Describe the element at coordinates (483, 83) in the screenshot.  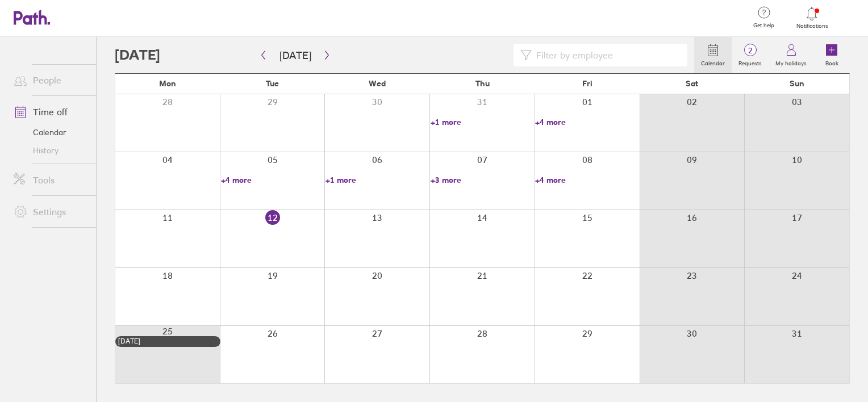
I see `span: Thu` at that location.